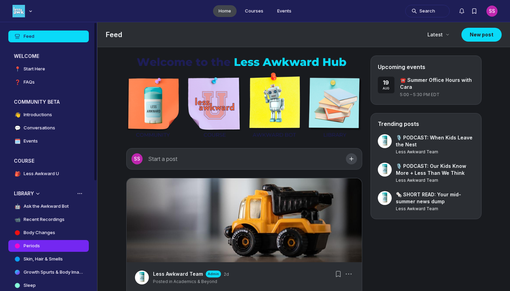  What do you see at coordinates (401, 67) in the screenshot?
I see `span: Upcoming events` at bounding box center [401, 67].